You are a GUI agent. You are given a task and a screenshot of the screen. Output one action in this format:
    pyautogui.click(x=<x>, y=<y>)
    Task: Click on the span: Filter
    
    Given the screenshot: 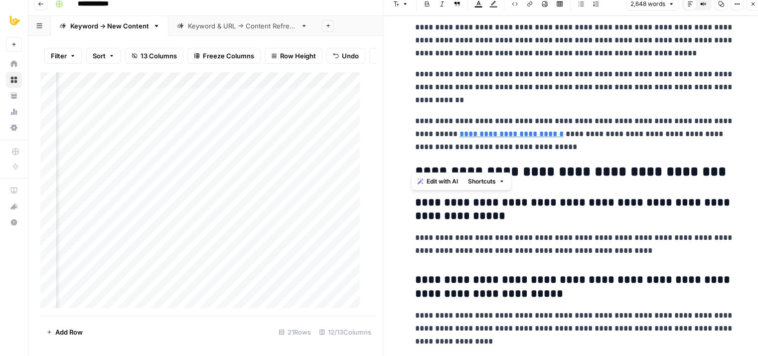 What is the action you would take?
    pyautogui.click(x=59, y=56)
    